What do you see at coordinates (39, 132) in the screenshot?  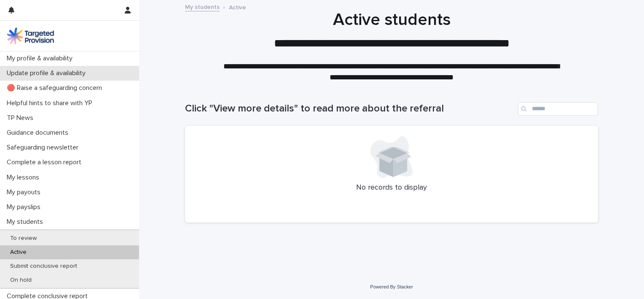 I see `p: Guidance documents` at bounding box center [39, 132].